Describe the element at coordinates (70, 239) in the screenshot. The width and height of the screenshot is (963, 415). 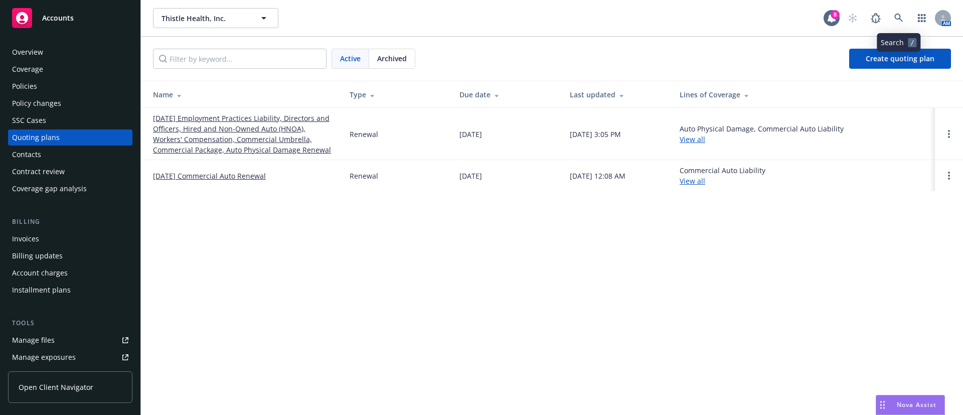
I see `a: Invoices` at that location.